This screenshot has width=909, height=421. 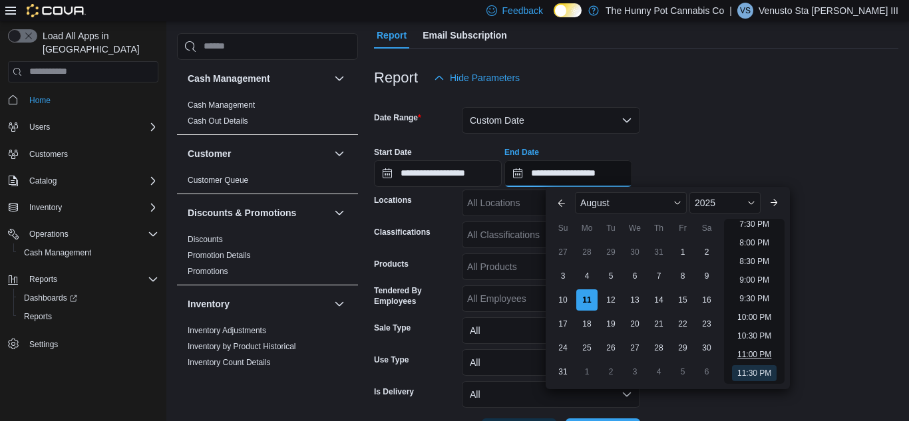 I want to click on a: Promotions, so click(x=208, y=272).